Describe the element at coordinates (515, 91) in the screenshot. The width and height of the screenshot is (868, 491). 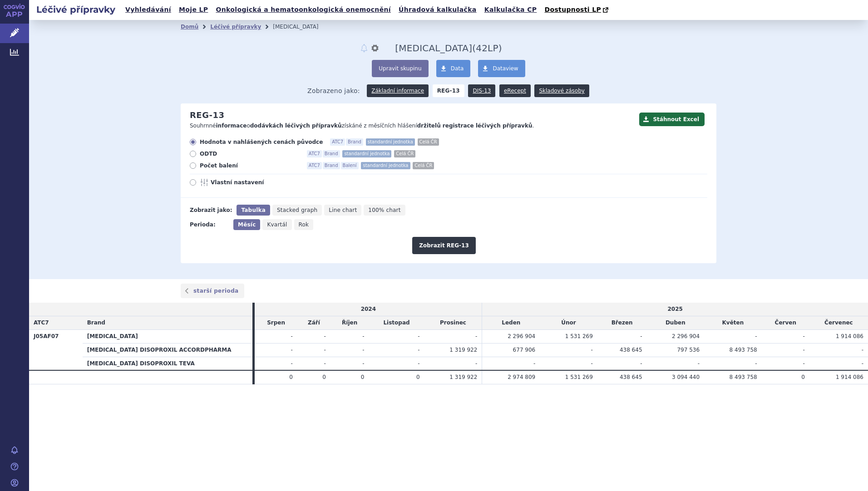
I see `a: eRecept` at that location.